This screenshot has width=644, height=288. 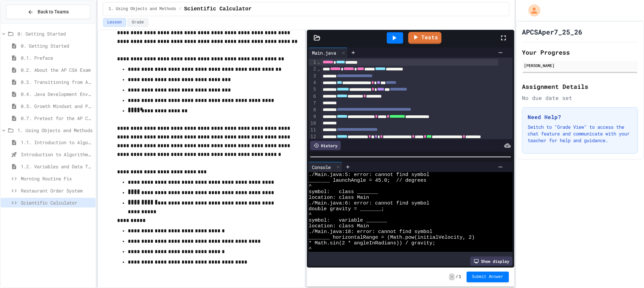 I want to click on span: 0.1. Preface, so click(x=56, y=58).